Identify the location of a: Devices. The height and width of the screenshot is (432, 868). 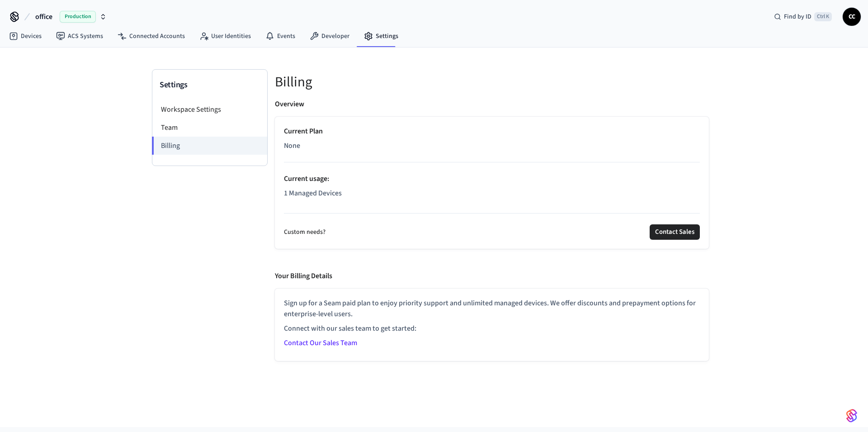
(25, 36).